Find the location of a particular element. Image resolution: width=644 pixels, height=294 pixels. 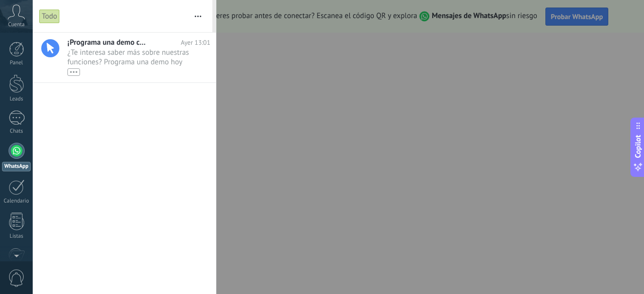

span: Cuenta is located at coordinates (16, 24).